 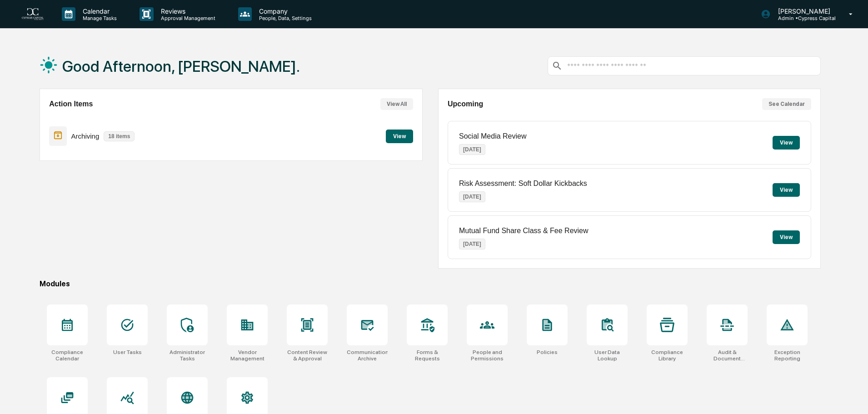 I want to click on div: Vendor Management, so click(x=247, y=355).